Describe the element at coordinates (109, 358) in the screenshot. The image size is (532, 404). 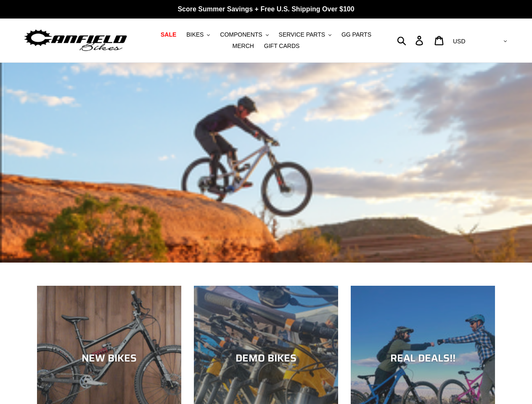
I see `div: NEW BIKES` at that location.